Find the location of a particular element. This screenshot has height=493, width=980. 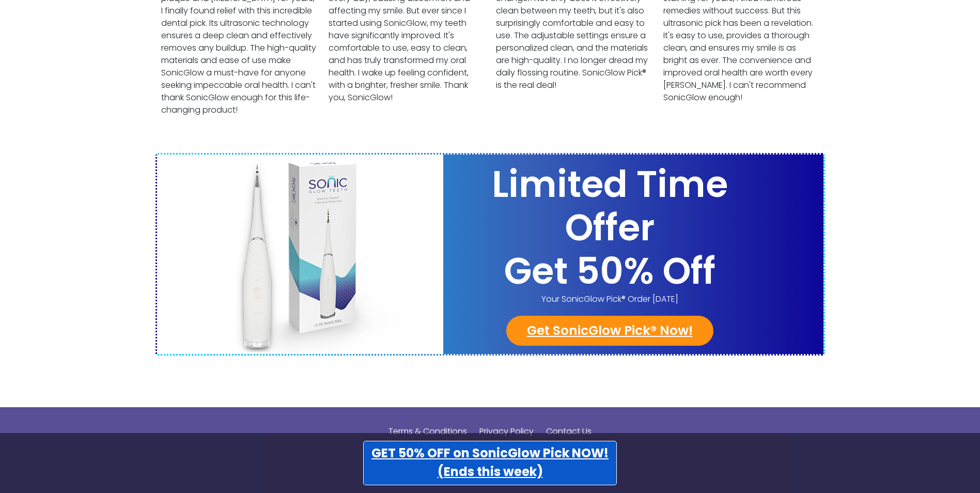

a: Privacy Policy is located at coordinates (506, 434).